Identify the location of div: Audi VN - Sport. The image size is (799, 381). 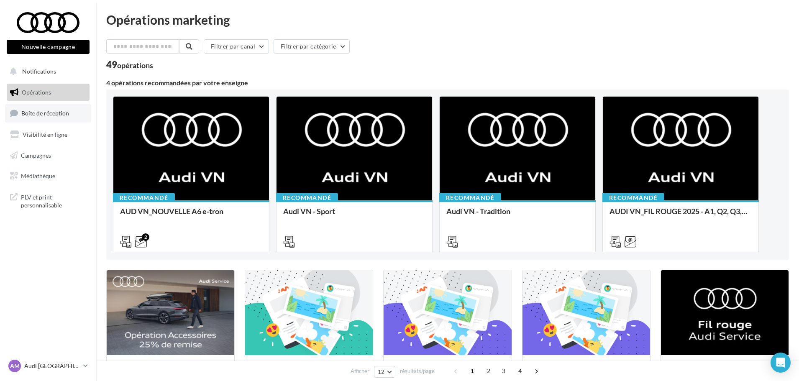
(354, 215).